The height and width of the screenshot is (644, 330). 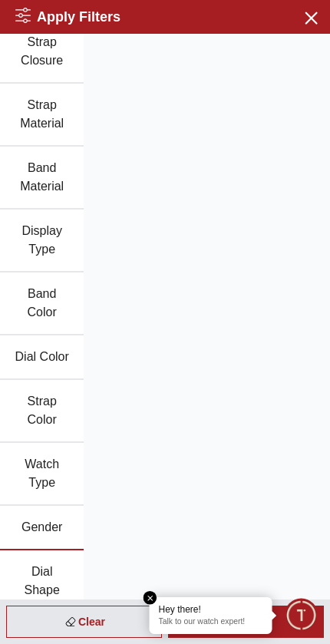 What do you see at coordinates (211, 609) in the screenshot?
I see `div: Hey there!` at bounding box center [211, 609].